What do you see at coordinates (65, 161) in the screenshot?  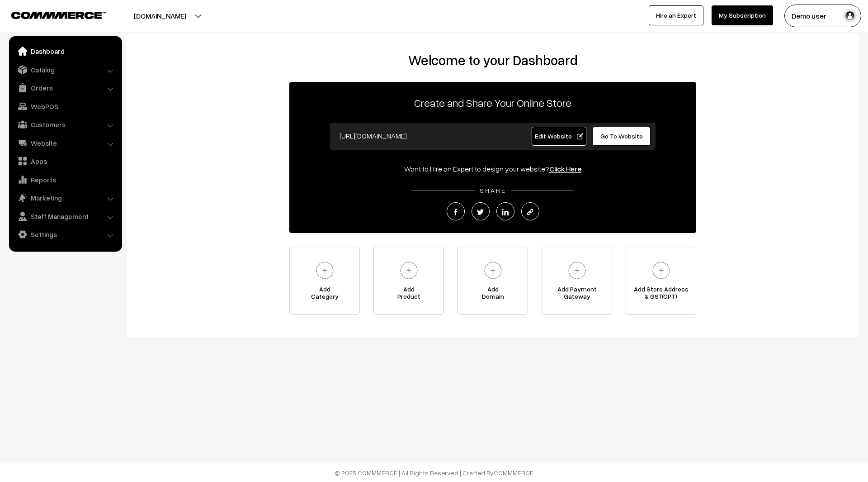 I see `a: Apps` at bounding box center [65, 161].